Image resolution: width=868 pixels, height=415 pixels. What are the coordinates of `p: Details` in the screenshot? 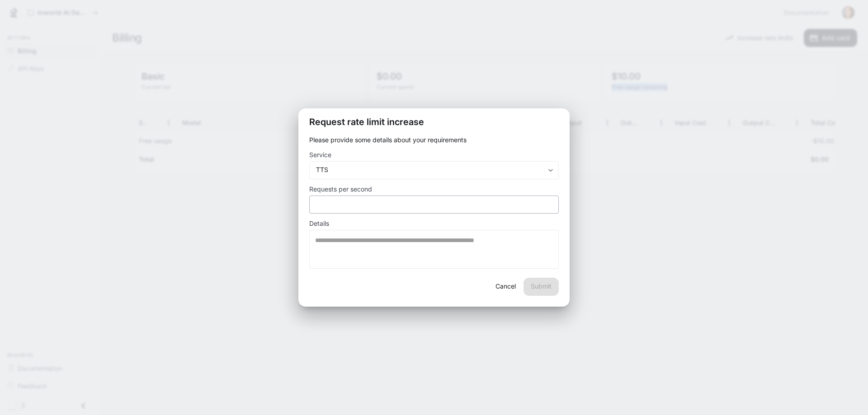 It's located at (319, 224).